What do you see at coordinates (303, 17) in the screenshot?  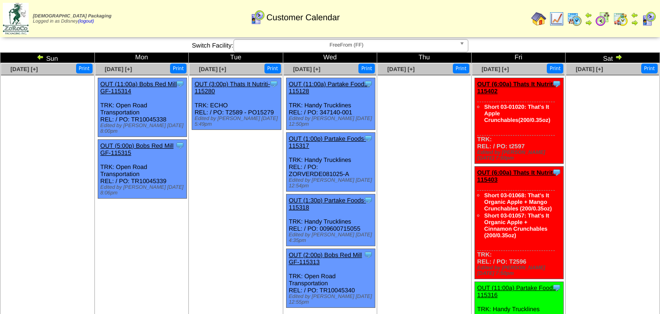 I see `span: Customer Calendar` at bounding box center [303, 17].